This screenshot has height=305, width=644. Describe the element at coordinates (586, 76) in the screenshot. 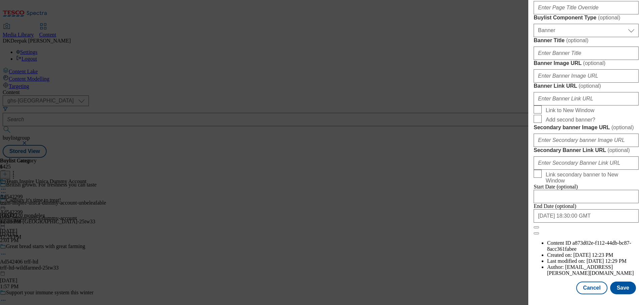

I see `input: Enter Banner Image URL` at that location.